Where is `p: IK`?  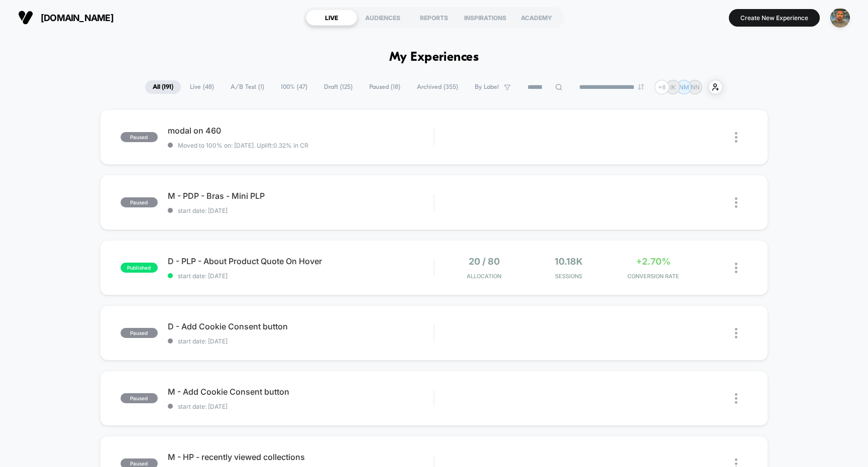
p: IK is located at coordinates (672, 87).